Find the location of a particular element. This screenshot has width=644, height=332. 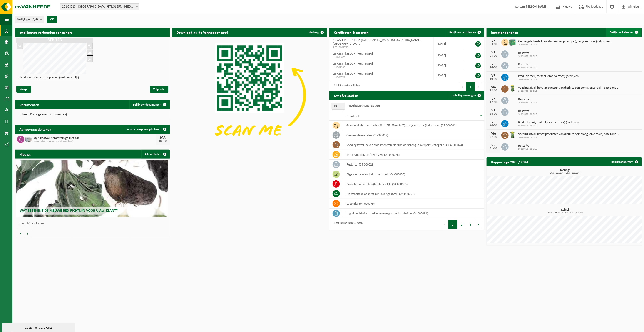

h2: Documenten is located at coordinates (29, 104).